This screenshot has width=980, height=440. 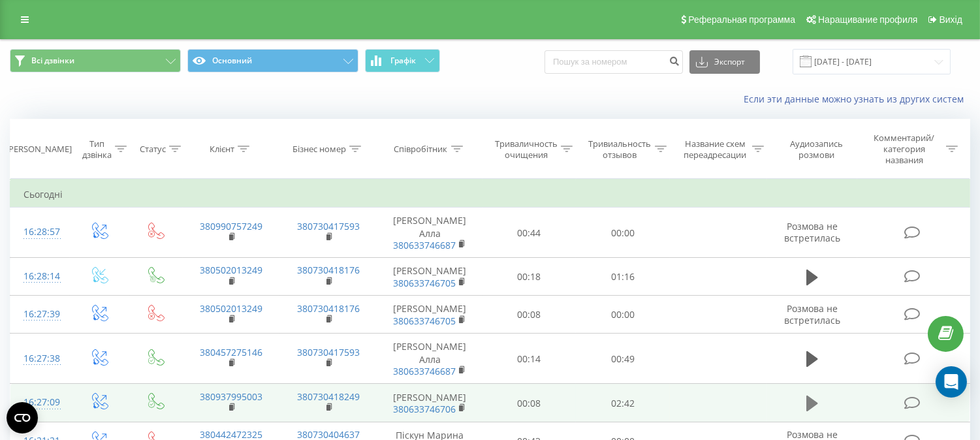 What do you see at coordinates (526, 149) in the screenshot?
I see `font: Триваличность очищения` at bounding box center [526, 149].